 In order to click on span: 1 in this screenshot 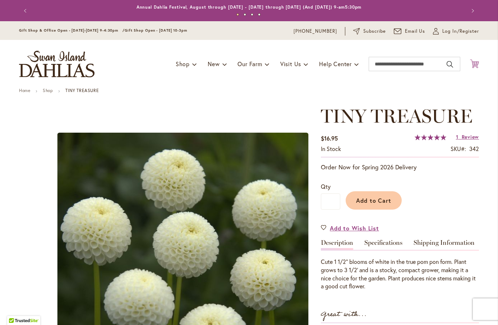, I will do `click(457, 137)`.